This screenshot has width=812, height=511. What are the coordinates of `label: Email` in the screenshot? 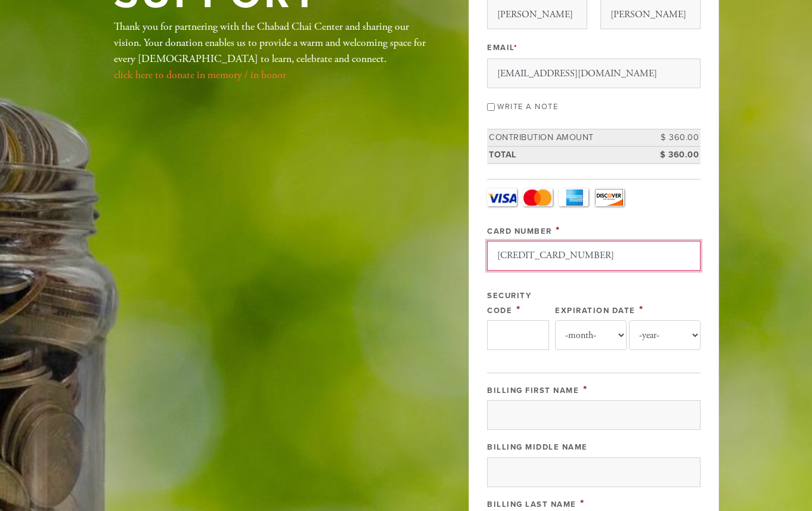 It's located at (502, 47).